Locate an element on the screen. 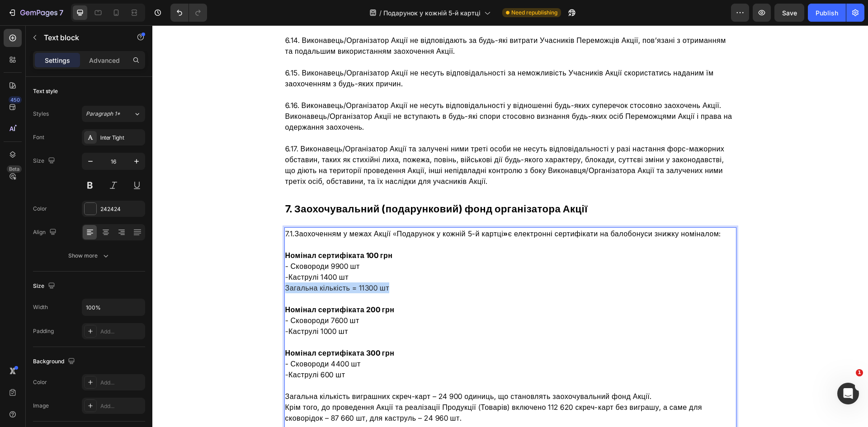 This screenshot has height=427, width=868. span: - Сковороди 7600 шт is located at coordinates (170, 295).